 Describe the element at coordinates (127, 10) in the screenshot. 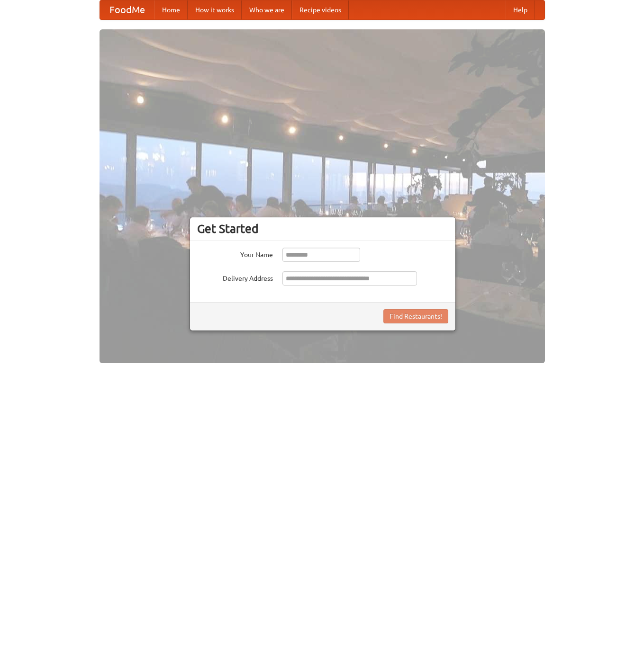

I see `a: FoodMe` at that location.